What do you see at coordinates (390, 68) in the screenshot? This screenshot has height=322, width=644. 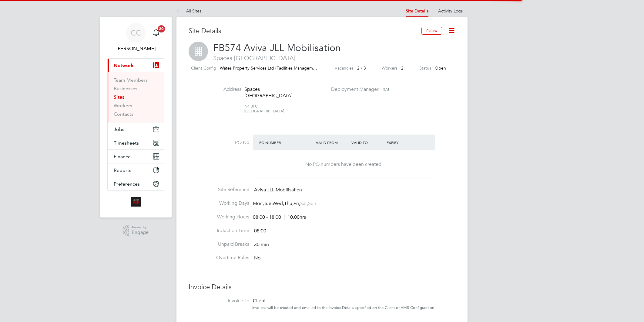 I see `label: Workers` at bounding box center [390, 68].